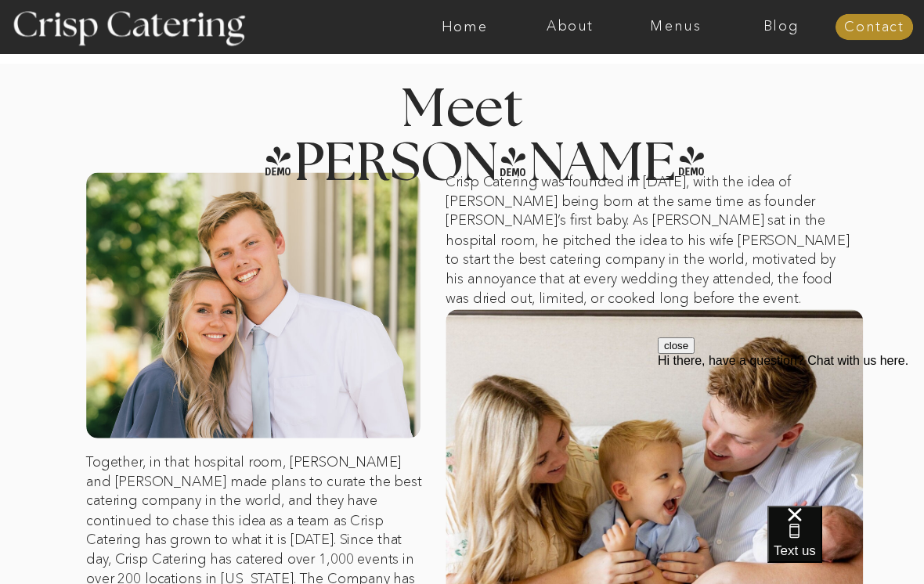 The height and width of the screenshot is (584, 924). I want to click on span: Text us, so click(27, 45).